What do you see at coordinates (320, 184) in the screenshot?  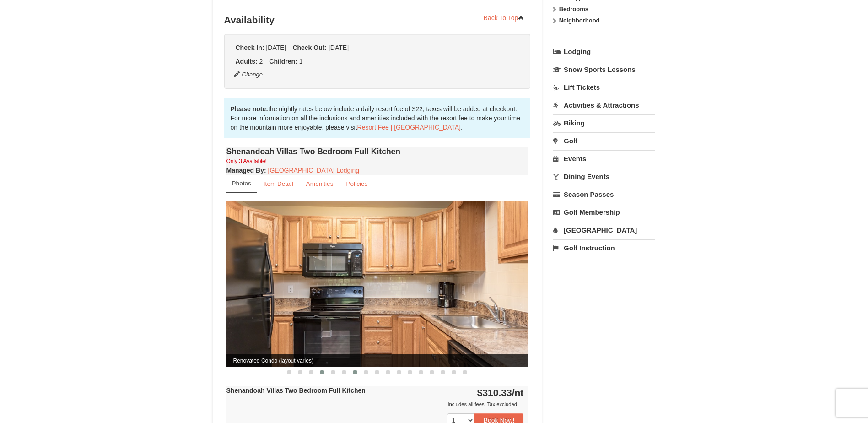 I see `a: Amenities` at bounding box center [320, 184].